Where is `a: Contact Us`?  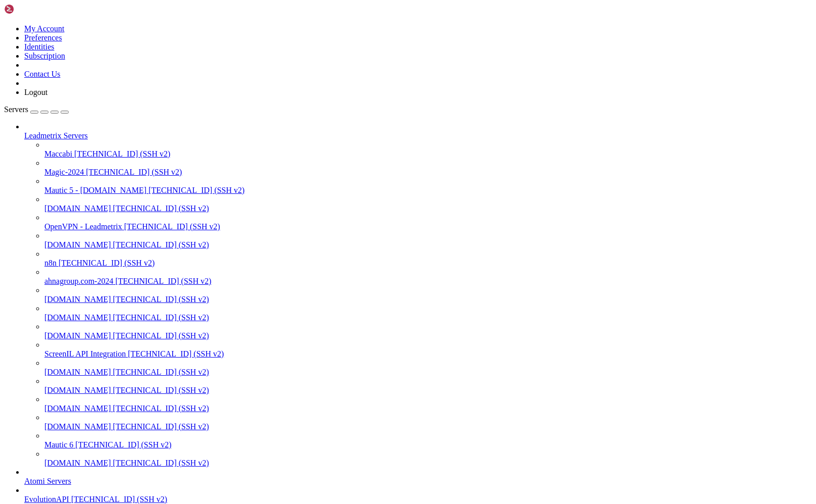
a: Contact Us is located at coordinates (42, 73).